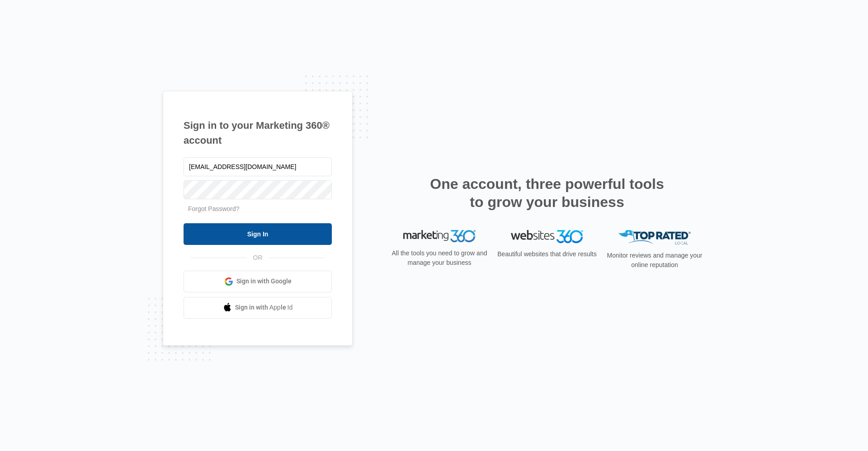  Describe the element at coordinates (214, 209) in the screenshot. I see `a: Forgot Password?` at that location.